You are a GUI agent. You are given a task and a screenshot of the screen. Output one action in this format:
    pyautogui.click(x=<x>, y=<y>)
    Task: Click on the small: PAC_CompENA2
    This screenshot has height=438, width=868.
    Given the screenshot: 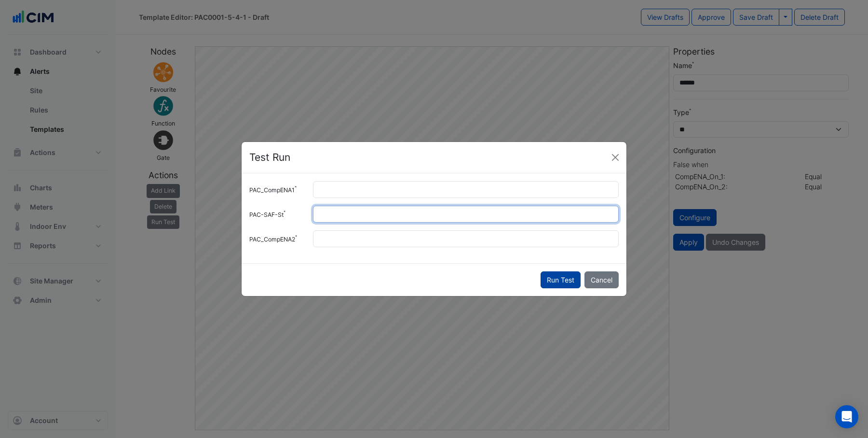 What is the action you would take?
    pyautogui.click(x=272, y=239)
    